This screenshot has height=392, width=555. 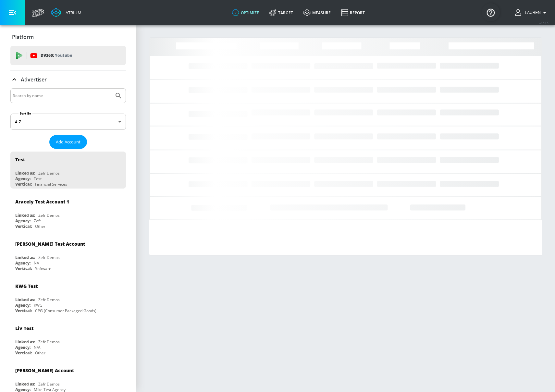 What do you see at coordinates (353, 12) in the screenshot?
I see `a: Report` at bounding box center [353, 12].